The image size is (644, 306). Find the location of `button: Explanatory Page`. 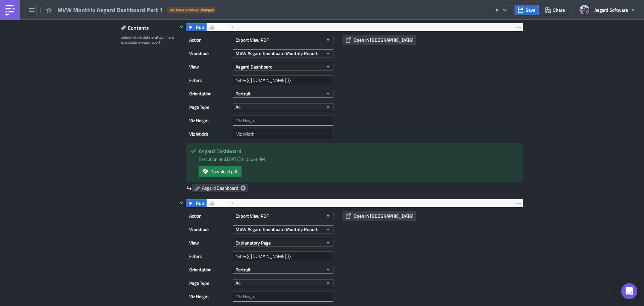

button: Explanatory Page is located at coordinates (283, 243).